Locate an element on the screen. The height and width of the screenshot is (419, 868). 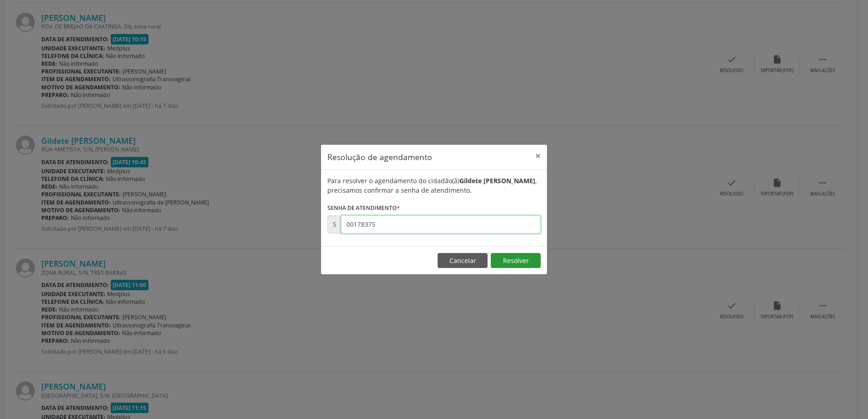
h5: Resolução de agendamento is located at coordinates (380, 157).